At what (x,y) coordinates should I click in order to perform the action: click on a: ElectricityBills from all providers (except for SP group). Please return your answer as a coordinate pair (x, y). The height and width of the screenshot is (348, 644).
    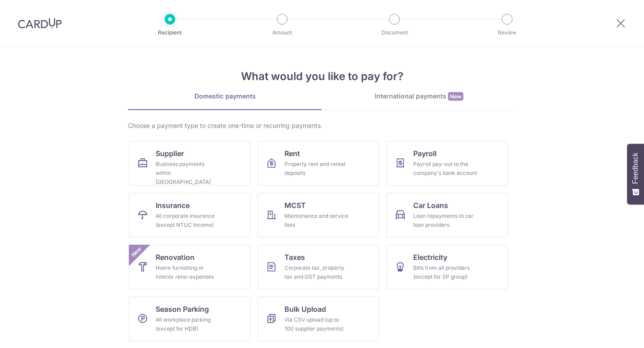
    Looking at the image, I should click on (448, 267).